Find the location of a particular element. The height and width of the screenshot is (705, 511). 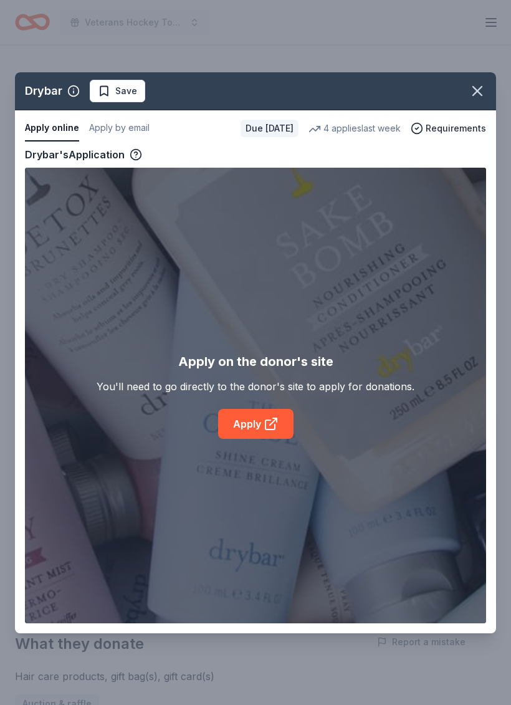

div: Apply on the donor's site is located at coordinates (255, 361).